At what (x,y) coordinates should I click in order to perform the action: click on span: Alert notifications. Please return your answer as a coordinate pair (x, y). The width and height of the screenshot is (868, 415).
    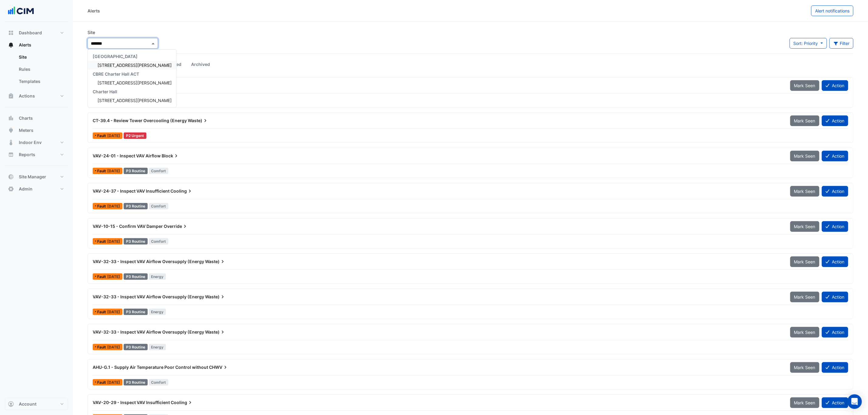
    Looking at the image, I should click on (832, 11).